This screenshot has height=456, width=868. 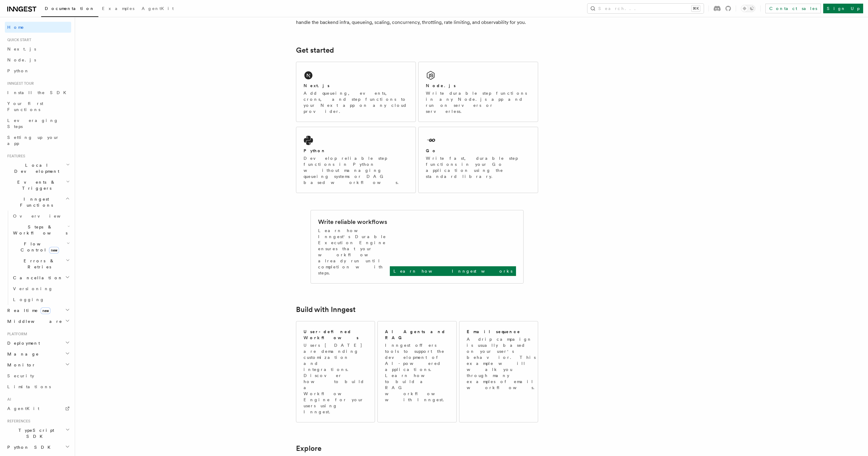 I want to click on span: Features, so click(x=15, y=156).